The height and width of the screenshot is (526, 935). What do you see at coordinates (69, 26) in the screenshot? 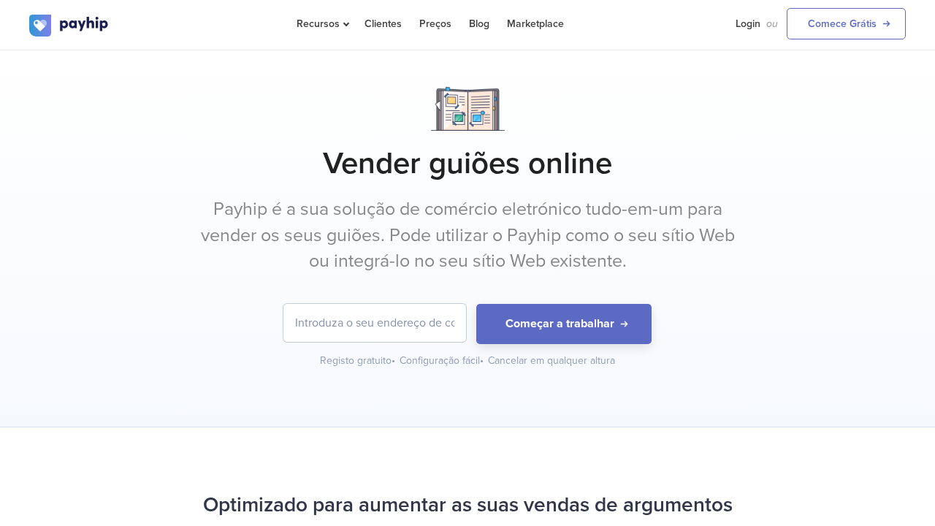
I see `img: logo.svg` at bounding box center [69, 26].